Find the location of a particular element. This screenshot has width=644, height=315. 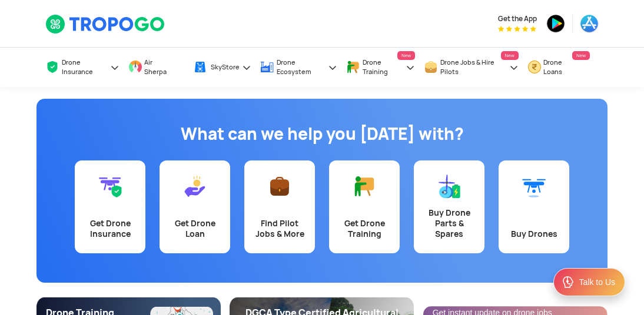

span: Drone Loans is located at coordinates (560, 67).